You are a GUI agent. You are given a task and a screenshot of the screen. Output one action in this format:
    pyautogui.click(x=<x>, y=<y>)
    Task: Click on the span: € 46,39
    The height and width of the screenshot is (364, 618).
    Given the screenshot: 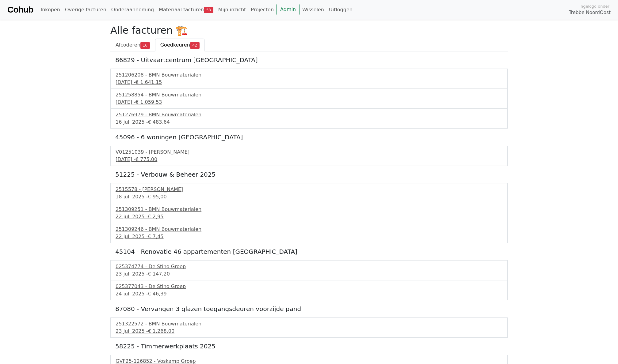 What is the action you would take?
    pyautogui.click(x=157, y=294)
    